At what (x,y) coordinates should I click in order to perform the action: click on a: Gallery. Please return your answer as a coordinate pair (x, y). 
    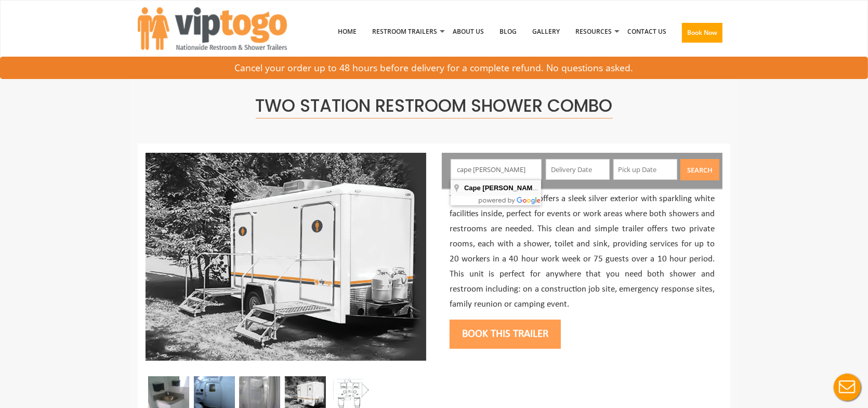
    Looking at the image, I should click on (546, 32).